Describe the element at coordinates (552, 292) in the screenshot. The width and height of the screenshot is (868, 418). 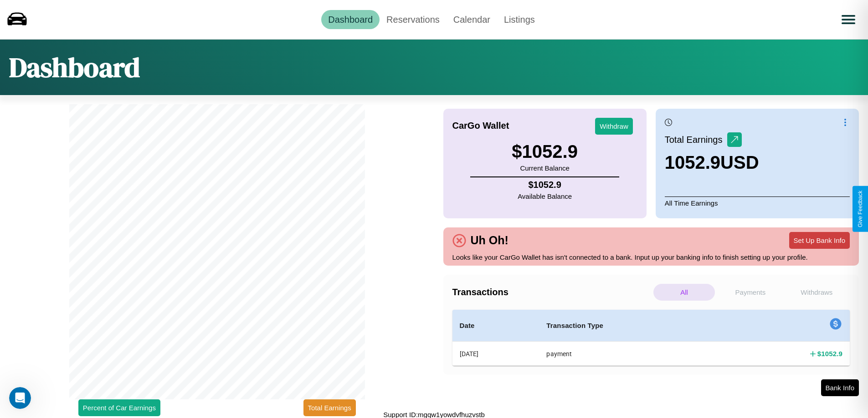
I see `h4: Transactions` at that location.